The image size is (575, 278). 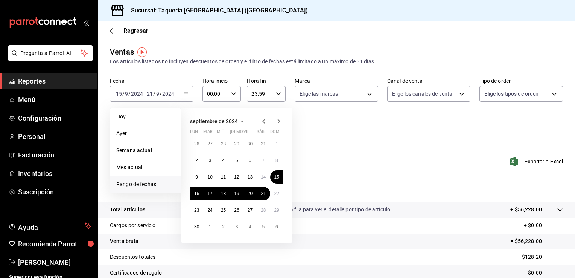 I want to click on p: Total artículos, so click(x=128, y=209).